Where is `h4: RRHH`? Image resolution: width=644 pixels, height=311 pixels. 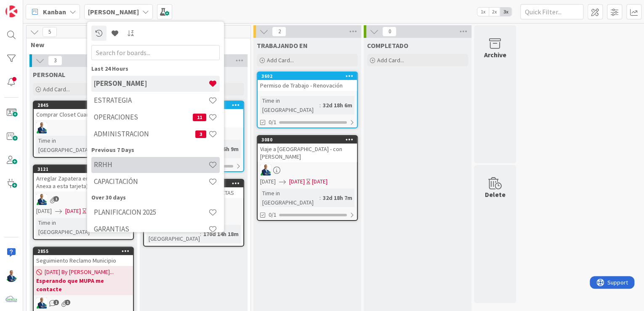
h4: RRHH is located at coordinates (151, 165).